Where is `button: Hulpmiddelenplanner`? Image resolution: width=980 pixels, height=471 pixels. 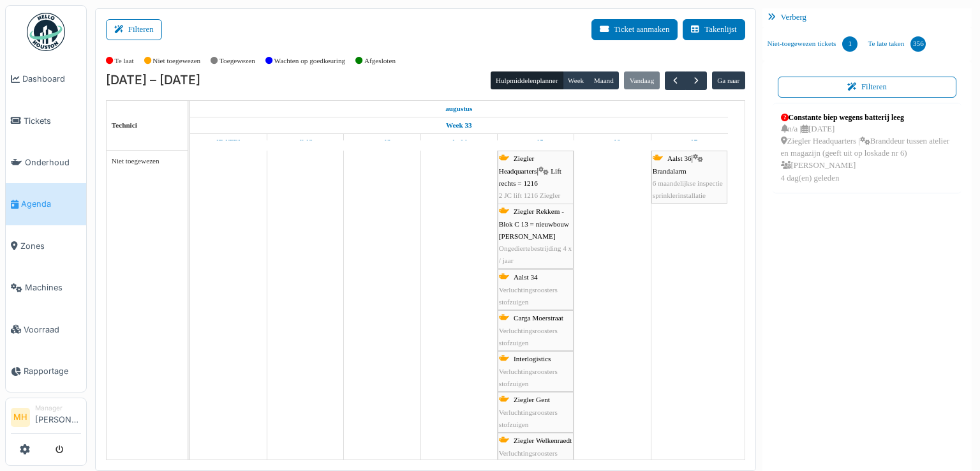 button: Hulpmiddelenplanner is located at coordinates (528, 80).